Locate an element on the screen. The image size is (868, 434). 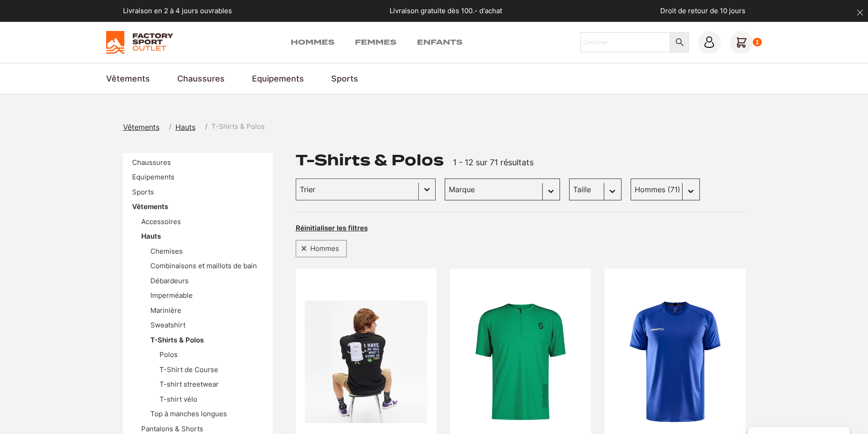
img: Factory Sport Outlet is located at coordinates (139, 42).